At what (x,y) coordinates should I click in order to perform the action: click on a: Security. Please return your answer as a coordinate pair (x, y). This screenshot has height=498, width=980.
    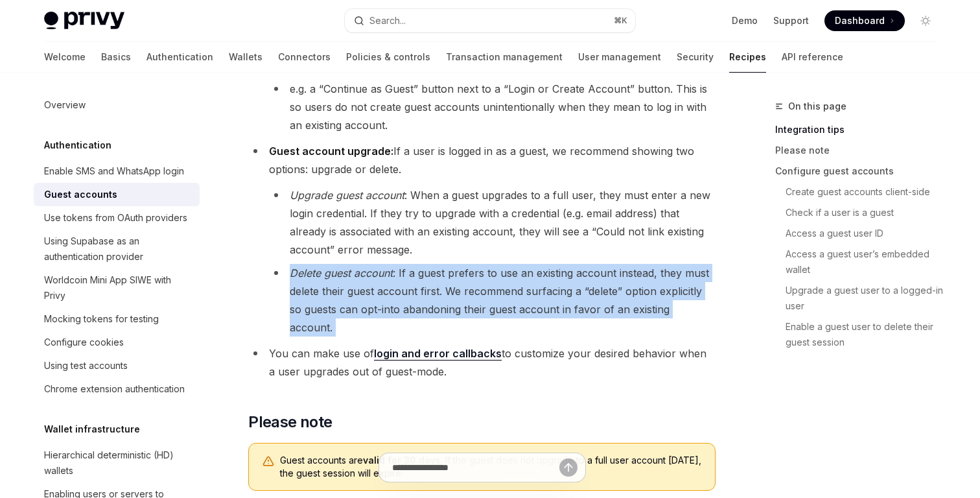
    Looking at the image, I should click on (695, 57).